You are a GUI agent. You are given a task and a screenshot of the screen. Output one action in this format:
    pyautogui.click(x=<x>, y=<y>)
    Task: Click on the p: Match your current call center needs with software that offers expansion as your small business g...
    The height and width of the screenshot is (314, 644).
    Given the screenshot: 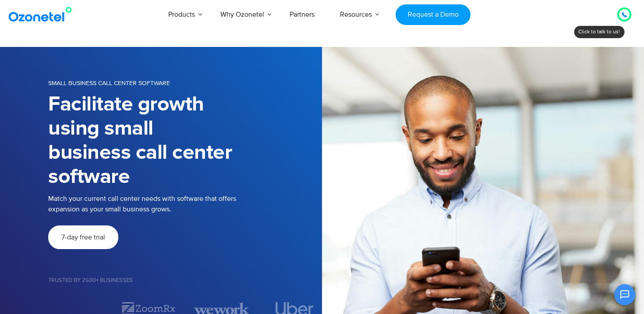 What is the action you would take?
    pyautogui.click(x=147, y=204)
    